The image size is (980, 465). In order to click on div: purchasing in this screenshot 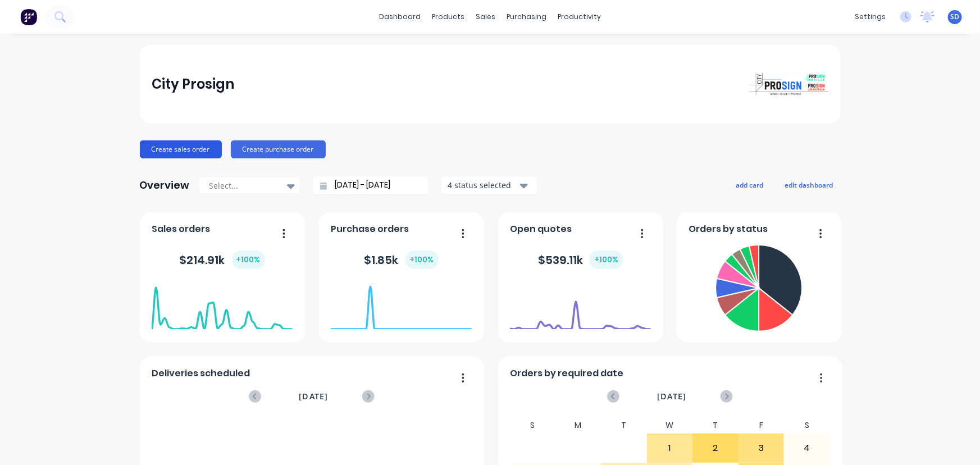, I will do `click(526, 17)`.